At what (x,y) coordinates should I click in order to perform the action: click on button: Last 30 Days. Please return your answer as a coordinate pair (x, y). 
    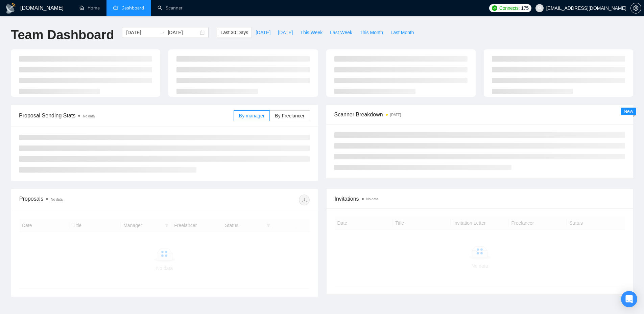
    Looking at the image, I should click on (234, 32).